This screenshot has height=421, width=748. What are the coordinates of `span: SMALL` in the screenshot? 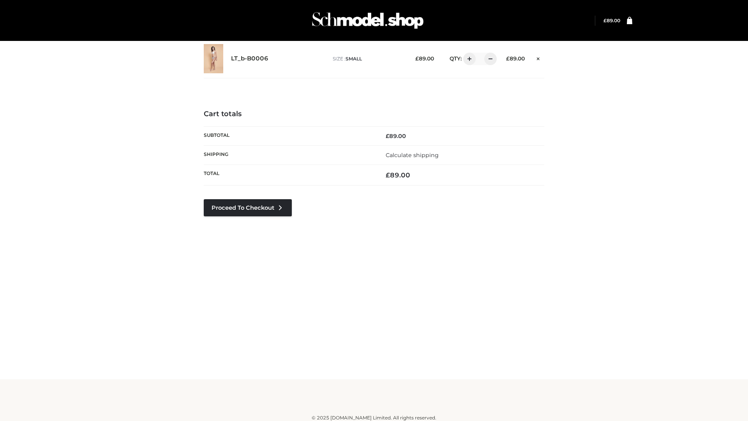 It's located at (354, 58).